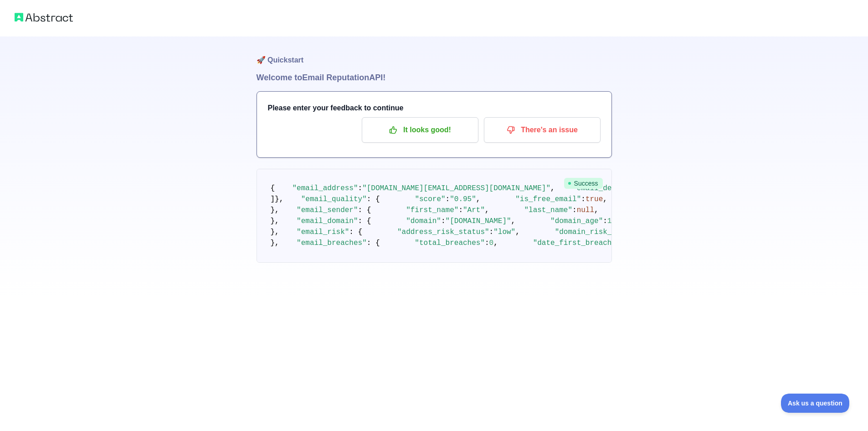 The image size is (868, 431). What do you see at coordinates (44, 17) in the screenshot?
I see `img: Abstract logo` at bounding box center [44, 17].